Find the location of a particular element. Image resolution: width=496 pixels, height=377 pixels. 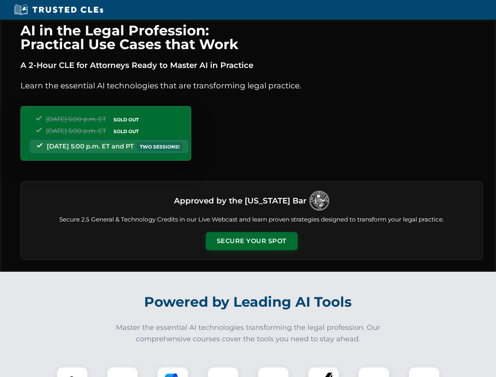

h2: Powered by Leading AI Tools is located at coordinates (248, 302).